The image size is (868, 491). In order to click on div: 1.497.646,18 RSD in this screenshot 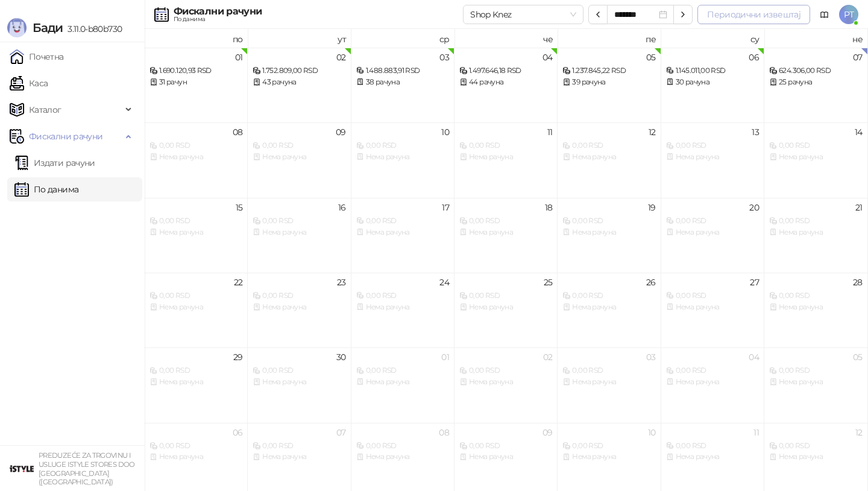, I will do `click(506, 71)`.